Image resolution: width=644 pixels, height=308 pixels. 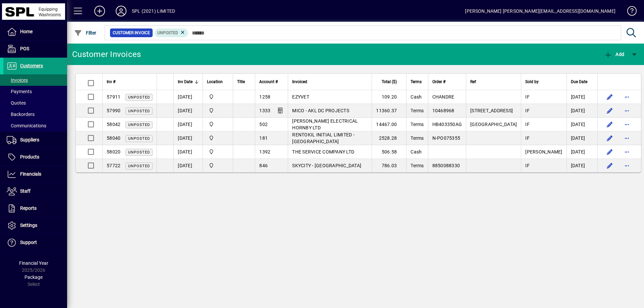 I want to click on td: 506.58, so click(x=389, y=152).